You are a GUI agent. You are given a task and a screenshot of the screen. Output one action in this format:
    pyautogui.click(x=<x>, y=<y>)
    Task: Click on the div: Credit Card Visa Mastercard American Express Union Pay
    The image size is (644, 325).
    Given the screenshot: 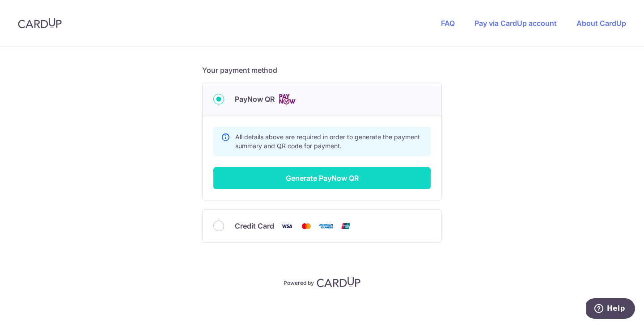 What is the action you would take?
    pyautogui.click(x=322, y=226)
    